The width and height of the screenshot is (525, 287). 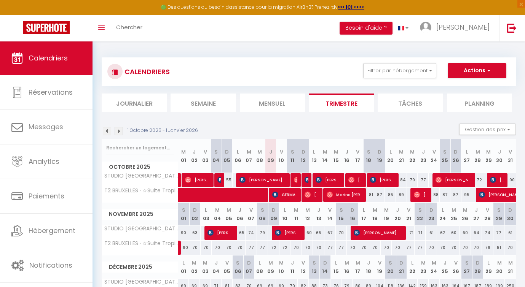 What do you see at coordinates (248, 267) in the screenshot?
I see `th: 07` at bounding box center [248, 267].